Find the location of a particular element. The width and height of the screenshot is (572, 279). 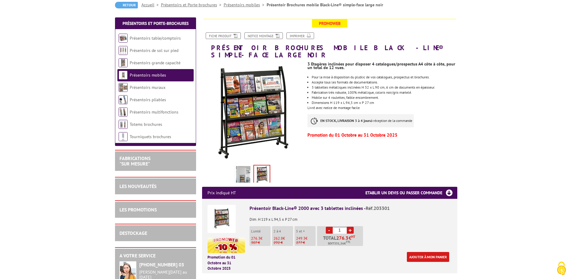

img: Présentoirs pliables is located at coordinates (123, 100).